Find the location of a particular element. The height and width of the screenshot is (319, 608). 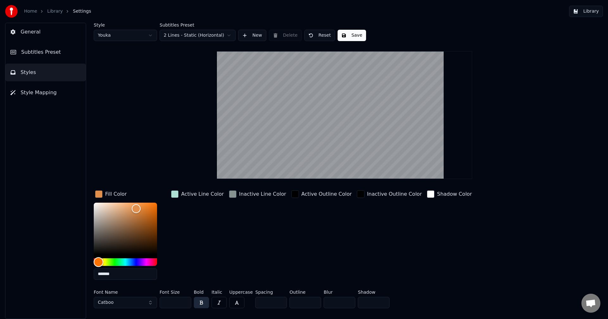

button: Library is located at coordinates (586, 11).